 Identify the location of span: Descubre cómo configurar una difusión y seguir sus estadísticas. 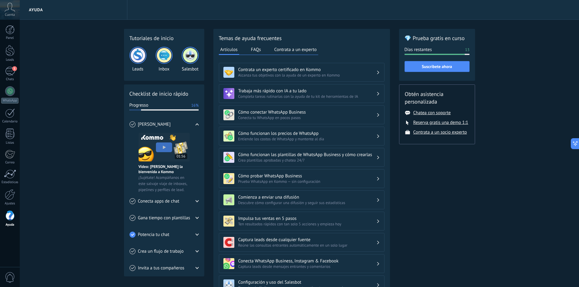
(308, 203).